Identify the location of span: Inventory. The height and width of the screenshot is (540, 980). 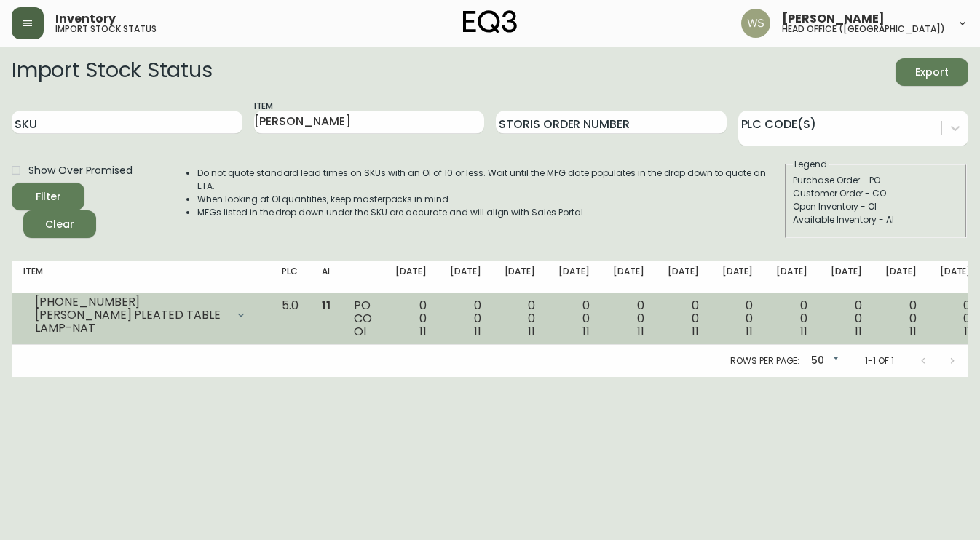
(85, 19).